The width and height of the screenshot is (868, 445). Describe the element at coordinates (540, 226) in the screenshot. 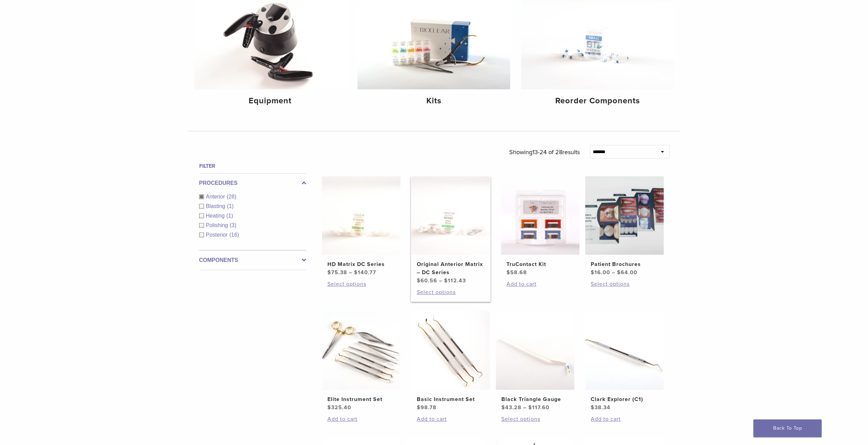

I see `a: TruContact KitTruContact Kit $58.68` at that location.